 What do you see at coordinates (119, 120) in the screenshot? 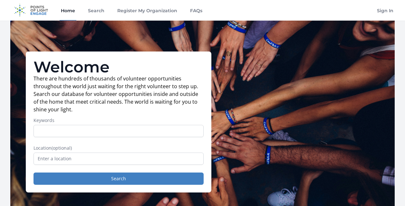
I see `label: Keywords` at bounding box center [119, 120].